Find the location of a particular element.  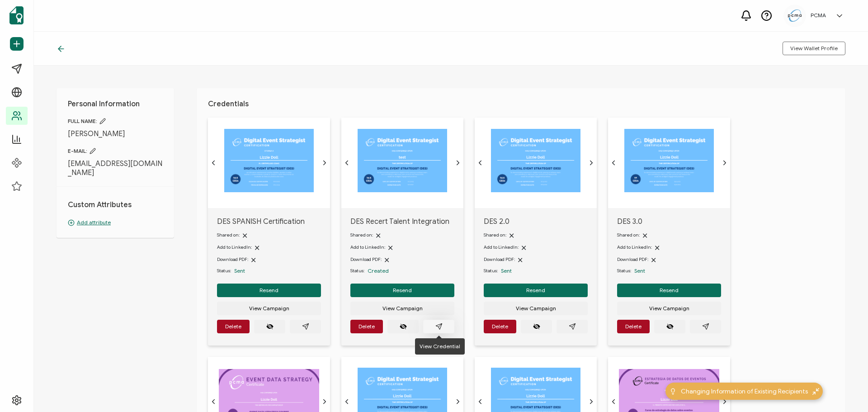

span: View Wallet Profile is located at coordinates (813, 49).